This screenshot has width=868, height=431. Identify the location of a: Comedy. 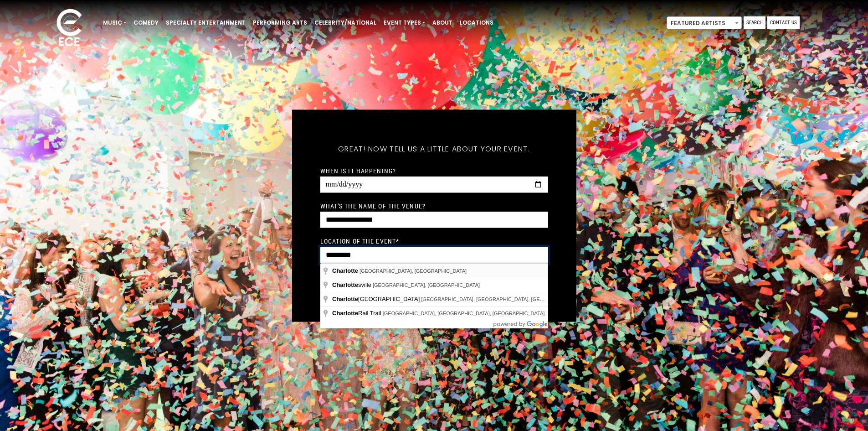
(146, 23).